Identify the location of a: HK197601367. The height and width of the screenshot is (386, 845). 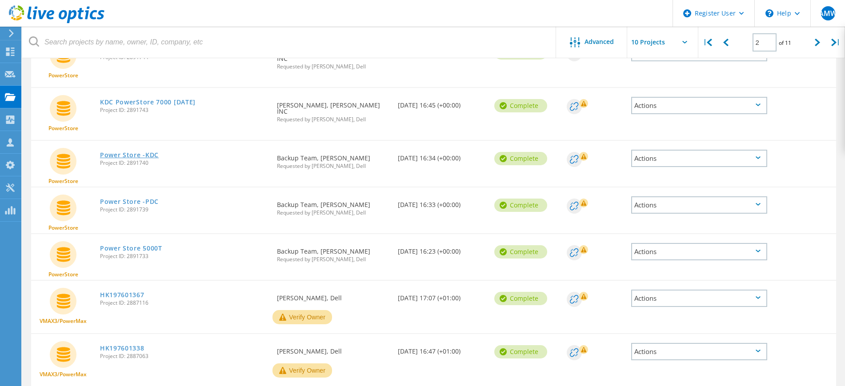
(122, 295).